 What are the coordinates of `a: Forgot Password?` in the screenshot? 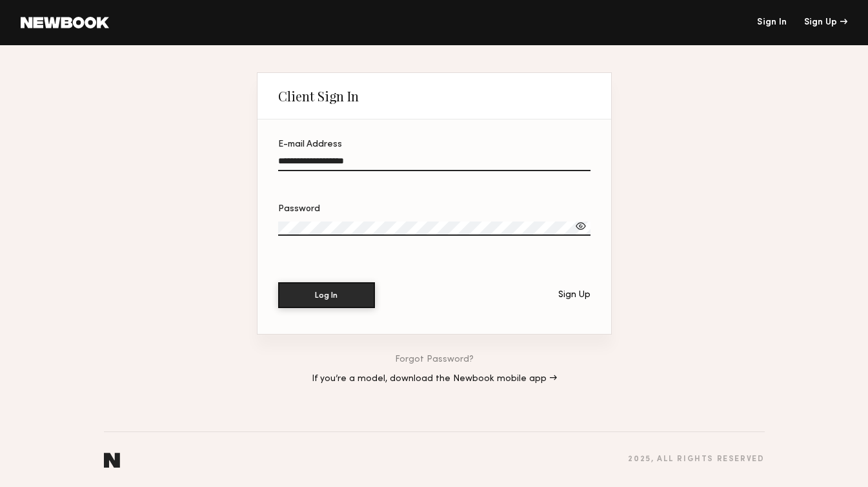 It's located at (434, 360).